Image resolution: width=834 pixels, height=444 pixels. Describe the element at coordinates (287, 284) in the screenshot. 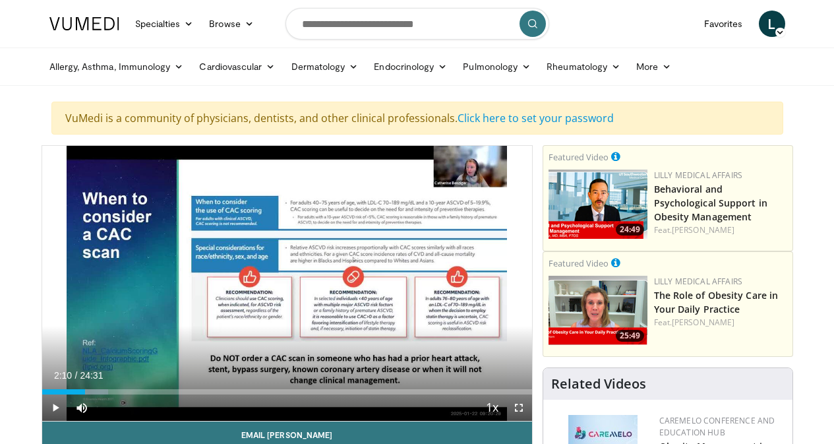

I see `video-js: Video Player` at that location.